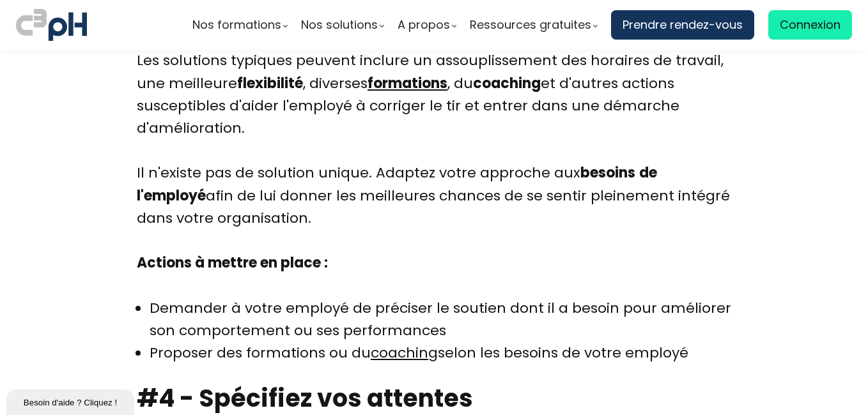 This screenshot has width=868, height=415. I want to click on b: besoins, so click(608, 172).